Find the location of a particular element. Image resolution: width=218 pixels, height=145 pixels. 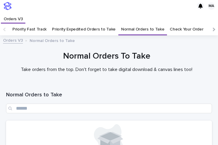

div: MA is located at coordinates (211, 6).